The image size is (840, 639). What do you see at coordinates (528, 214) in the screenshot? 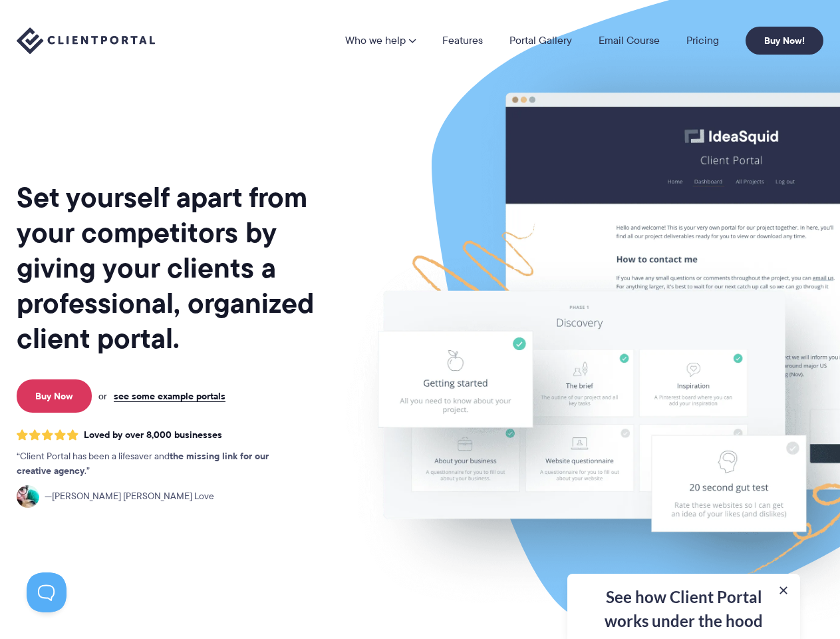
I see `ul: Who we help` at bounding box center [528, 214].